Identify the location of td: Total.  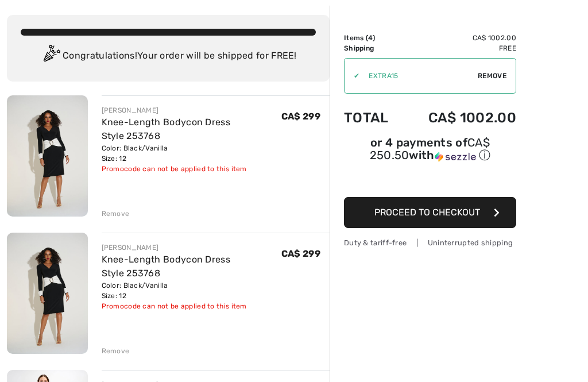
(373, 118).